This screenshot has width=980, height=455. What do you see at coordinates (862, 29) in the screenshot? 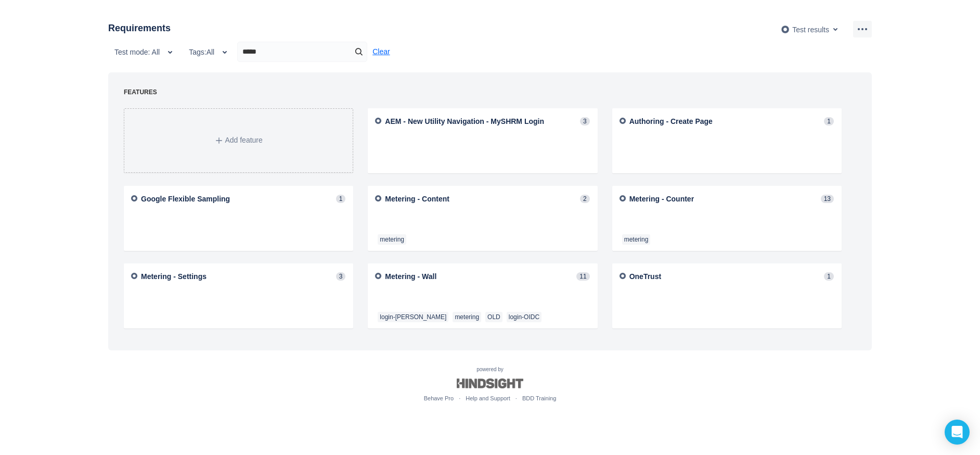
I see `span: more` at bounding box center [862, 29].